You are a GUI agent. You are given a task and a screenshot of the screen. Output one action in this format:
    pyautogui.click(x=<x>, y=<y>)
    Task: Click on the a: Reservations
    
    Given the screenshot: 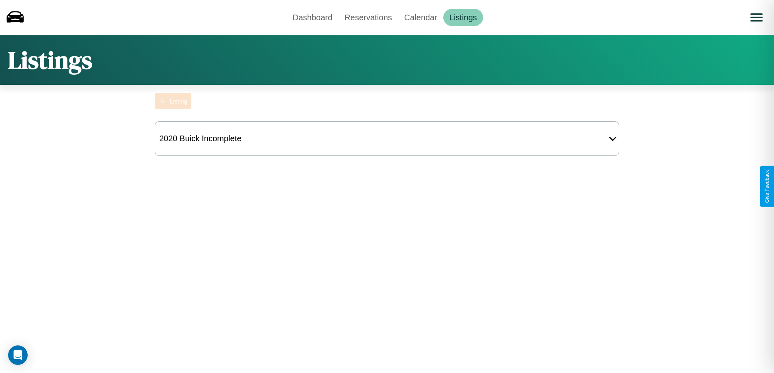 What is the action you would take?
    pyautogui.click(x=368, y=17)
    